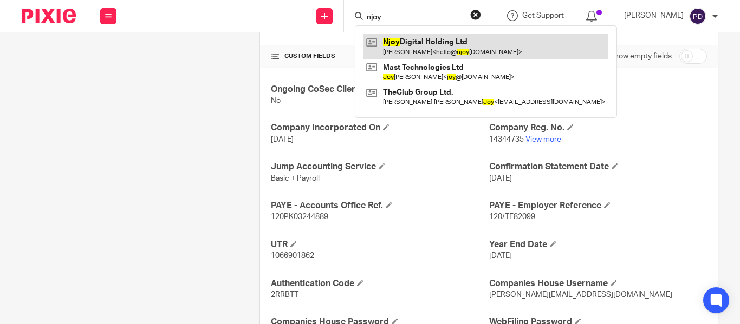 This screenshot has width=740, height=324. I want to click on h4: Companies House Username, so click(598, 284).